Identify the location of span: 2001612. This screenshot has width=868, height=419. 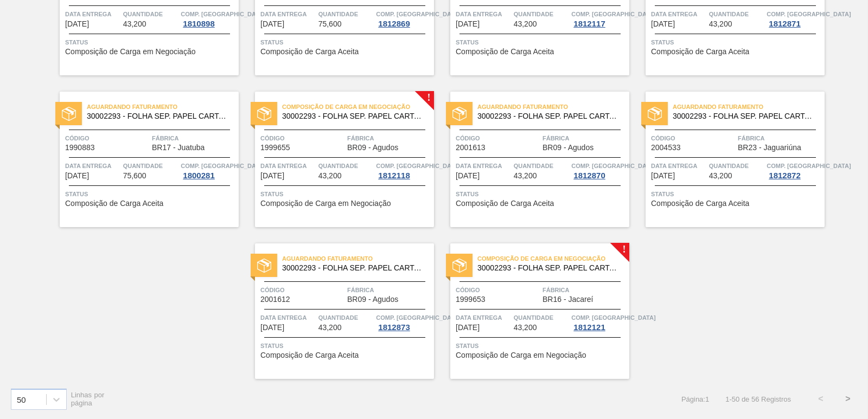
(275, 299).